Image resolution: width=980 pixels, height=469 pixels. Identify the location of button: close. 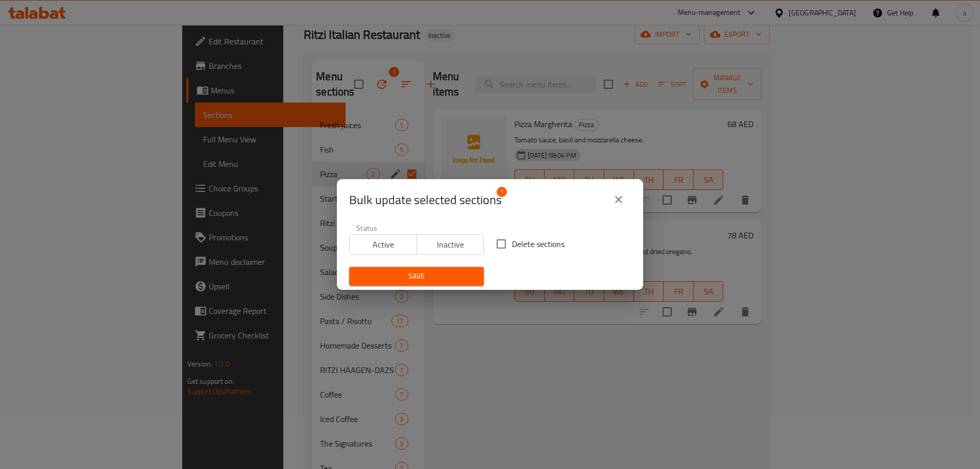
(619, 199).